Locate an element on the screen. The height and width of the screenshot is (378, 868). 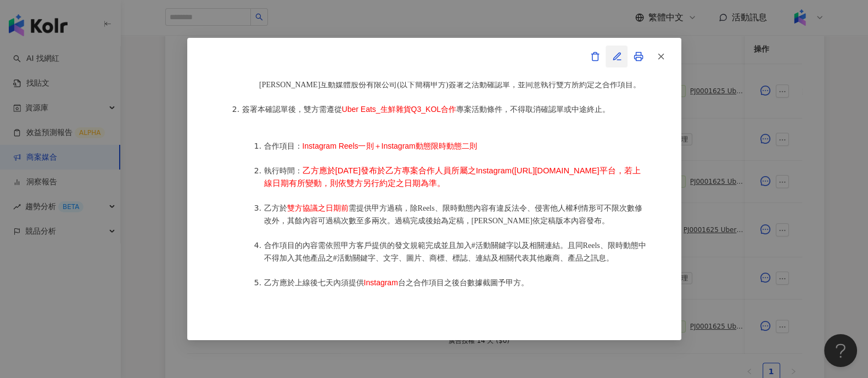
span: 乙方應於上線後七天內須提供 is located at coordinates (314, 282).